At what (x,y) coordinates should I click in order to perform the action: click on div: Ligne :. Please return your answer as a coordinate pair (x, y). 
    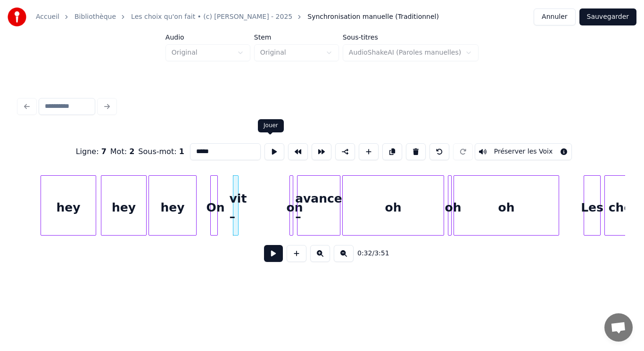
    Looking at the image, I should click on (91, 151).